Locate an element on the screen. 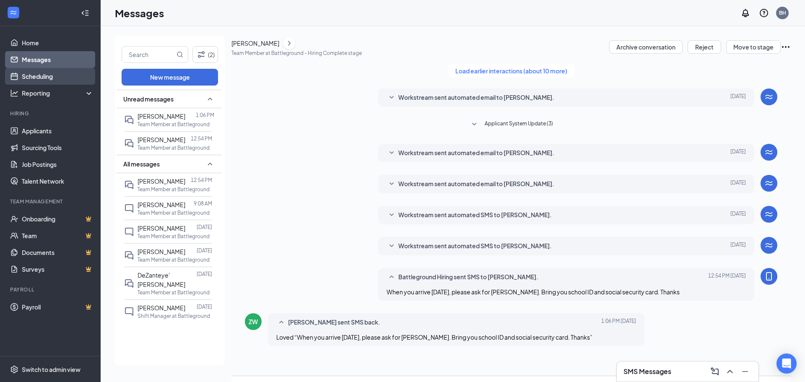  a: Messages is located at coordinates (57, 60).